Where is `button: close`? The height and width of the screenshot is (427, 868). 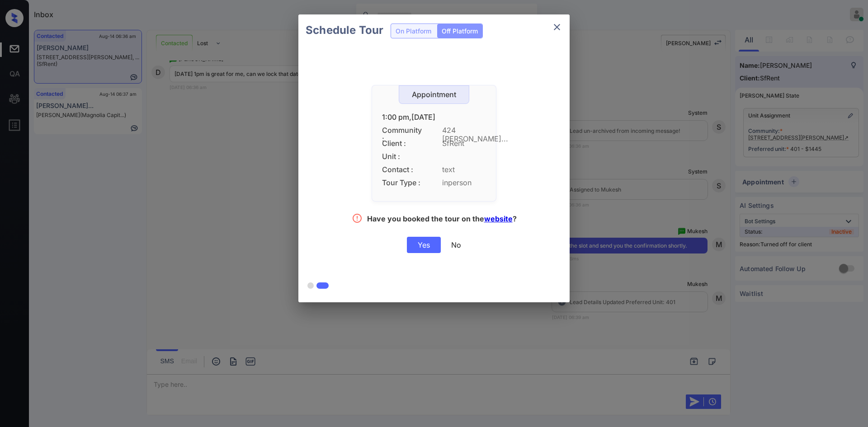
button: close is located at coordinates (557, 27).